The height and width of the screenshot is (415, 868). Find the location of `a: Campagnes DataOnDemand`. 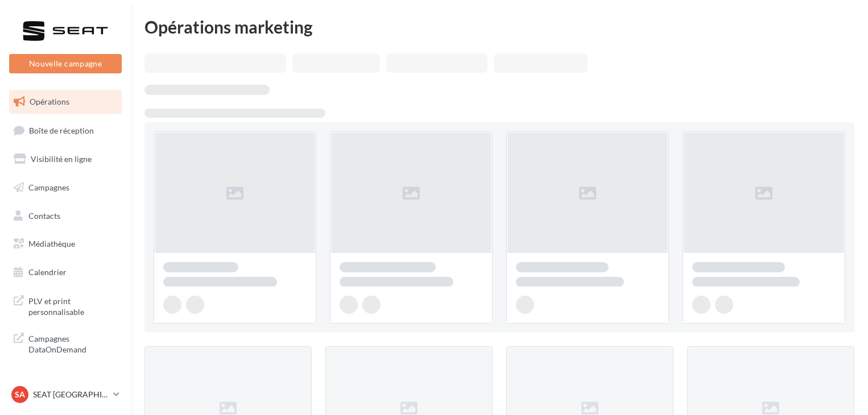

a: Campagnes DataOnDemand is located at coordinates (66, 343).